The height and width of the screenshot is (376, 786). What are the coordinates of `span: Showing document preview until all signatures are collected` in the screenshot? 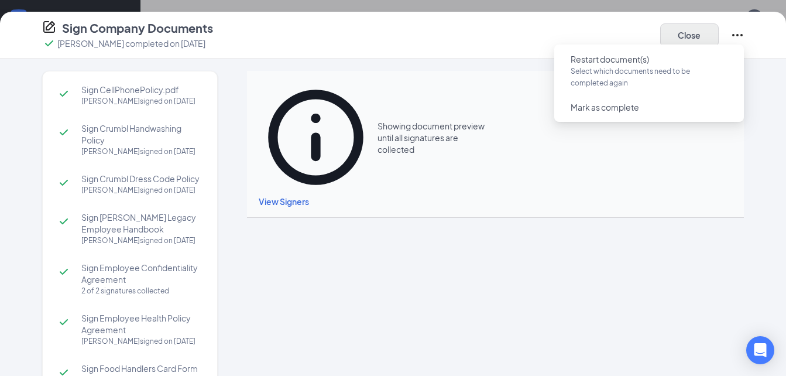 It's located at (433, 137).